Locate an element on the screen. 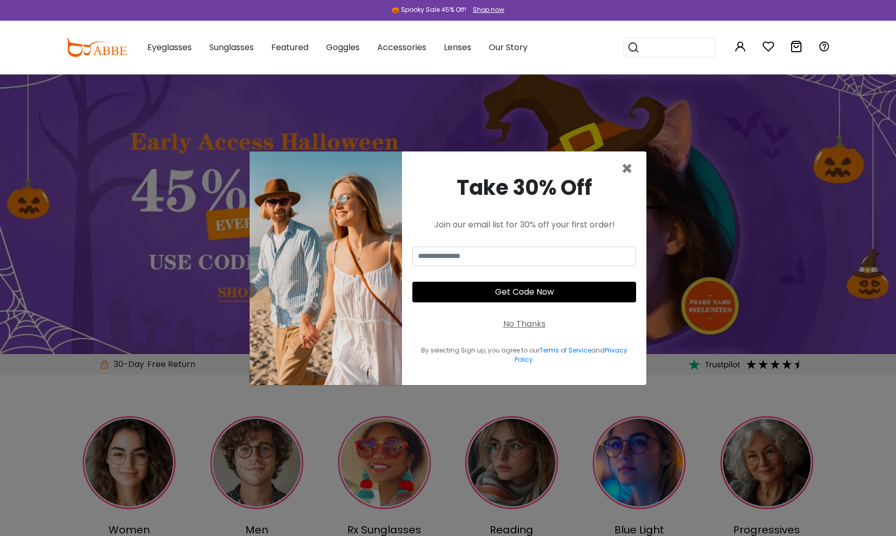  div: No Thanks is located at coordinates (524, 324).